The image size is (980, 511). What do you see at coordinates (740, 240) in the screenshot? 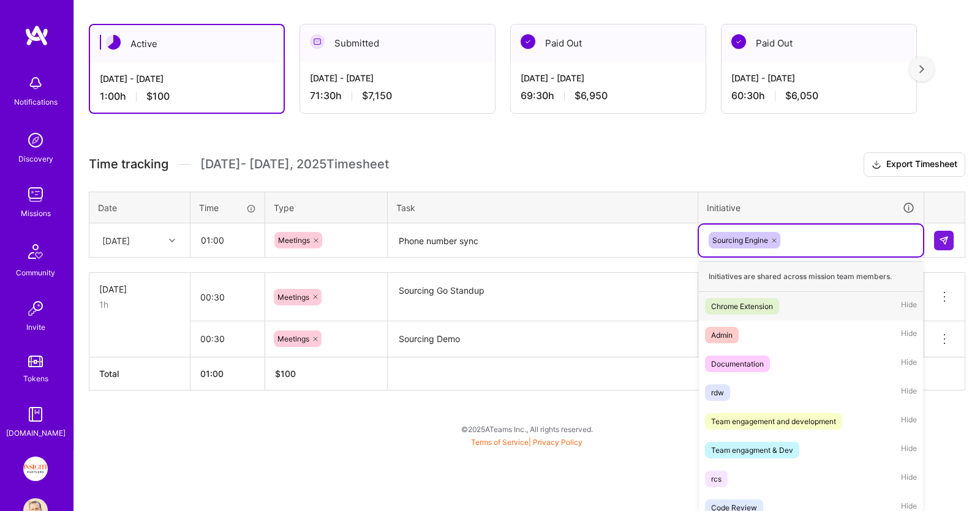
I see `span: Sourcing Engine` at bounding box center [740, 240].